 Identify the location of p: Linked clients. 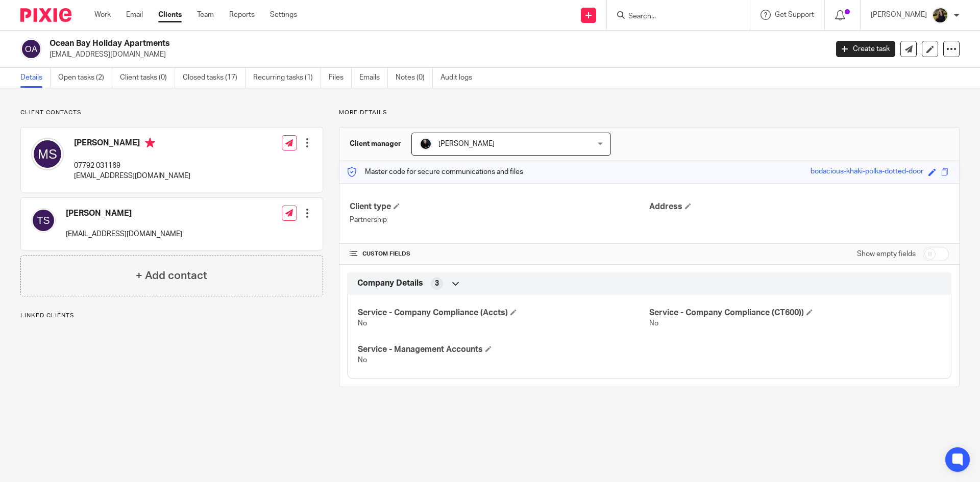
(172, 316).